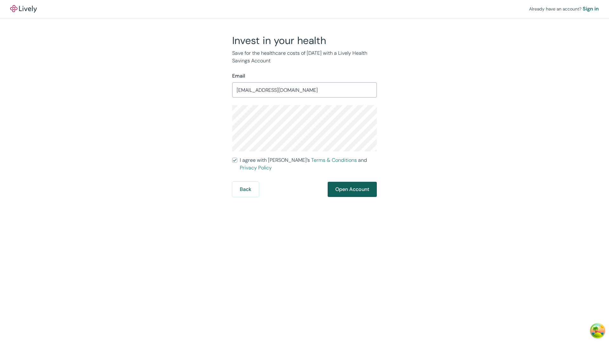  Describe the element at coordinates (255, 168) in the screenshot. I see `a: Privacy Policy` at that location.